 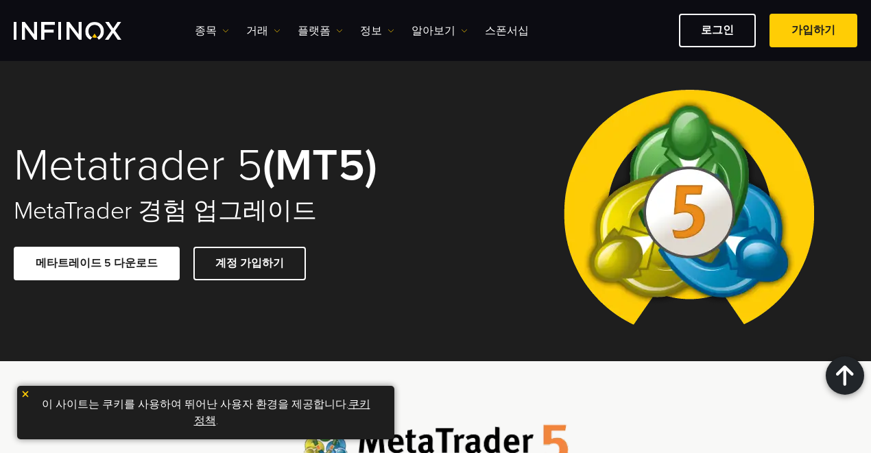 I want to click on a: 가입하기, so click(x=813, y=30).